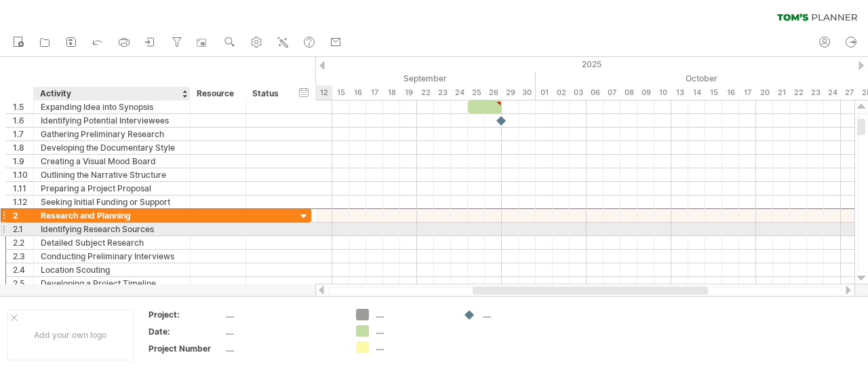  I want to click on div: Date:, so click(186, 331).